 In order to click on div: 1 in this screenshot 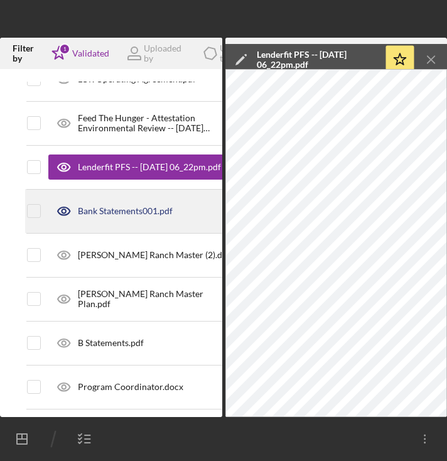, I will do `click(65, 49)`.